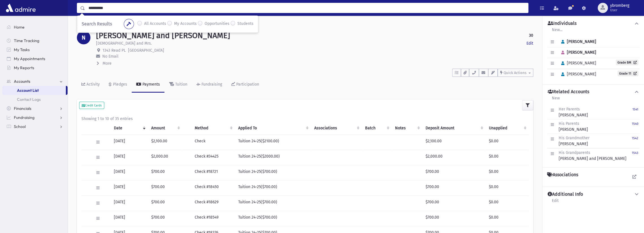 The image size is (644, 233). Describe the element at coordinates (574, 138) in the screenshot. I see `span: His Grandmother` at that location.